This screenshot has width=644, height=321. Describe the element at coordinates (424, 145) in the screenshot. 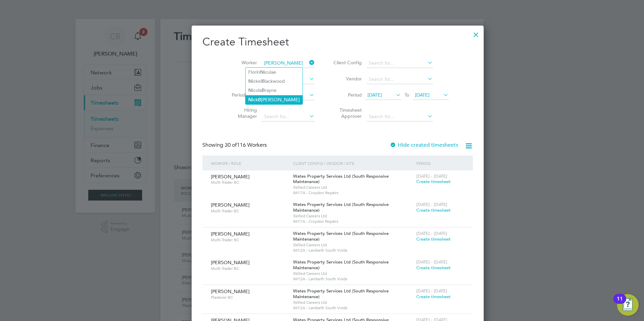

I see `label: Hide created timesheets` at that location.